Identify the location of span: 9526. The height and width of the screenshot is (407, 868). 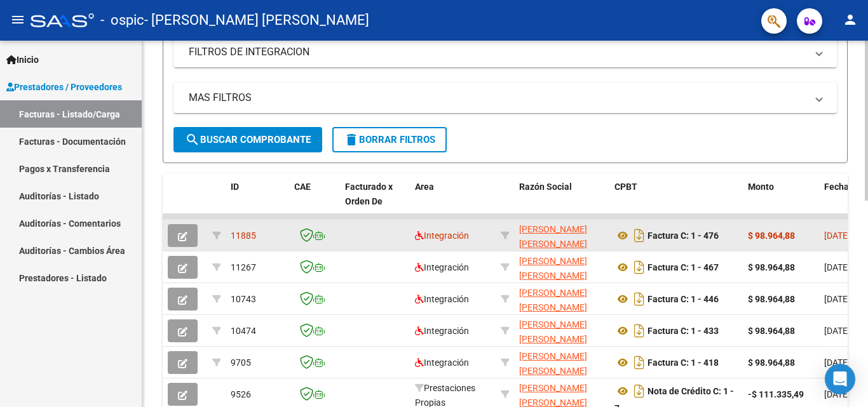
(241, 394).